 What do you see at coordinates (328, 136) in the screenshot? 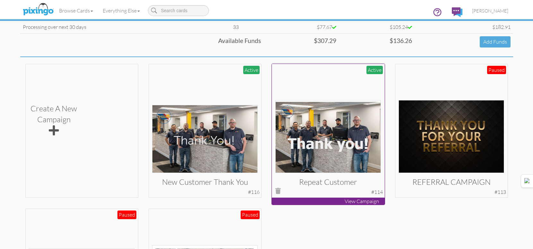
I see `img: 113352-1-1711554205526-771a72a44d76862e-qa.jpg` at bounding box center [328, 136].